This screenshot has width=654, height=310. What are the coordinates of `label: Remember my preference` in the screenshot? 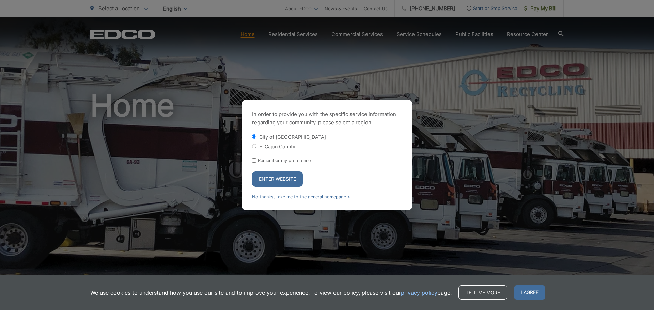 It's located at (284, 160).